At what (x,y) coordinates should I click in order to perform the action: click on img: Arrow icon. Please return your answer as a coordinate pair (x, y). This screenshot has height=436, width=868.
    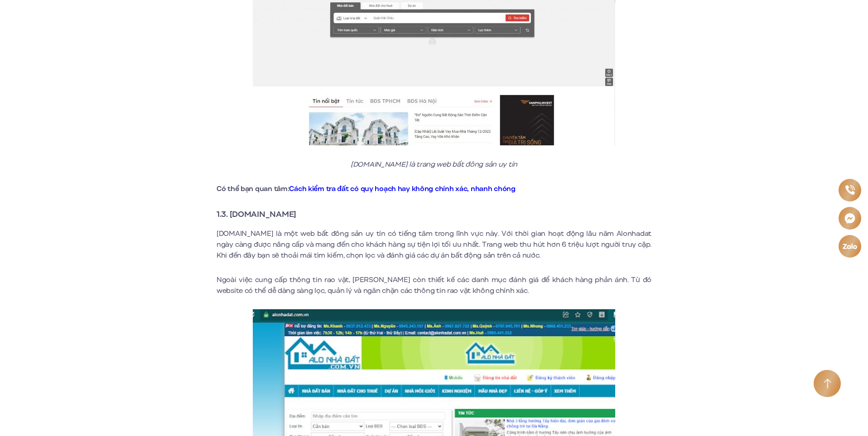
    Looking at the image, I should click on (827, 384).